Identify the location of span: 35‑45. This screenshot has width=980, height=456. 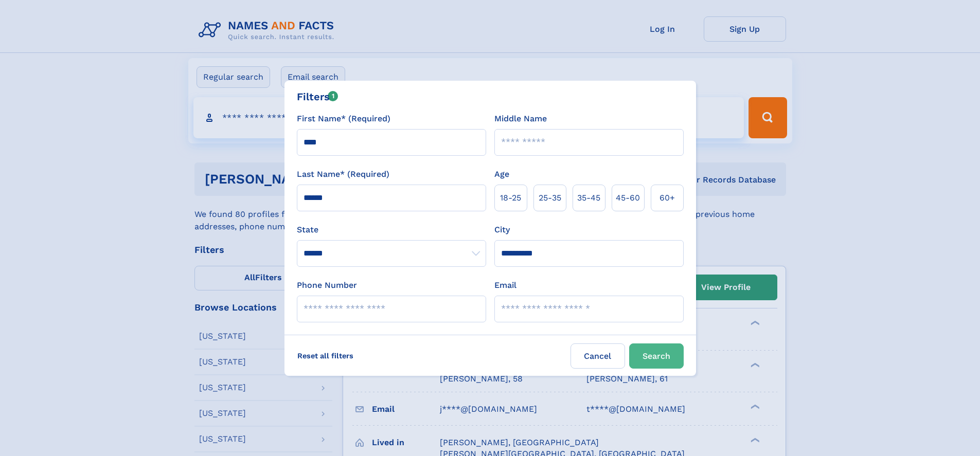
(589, 198).